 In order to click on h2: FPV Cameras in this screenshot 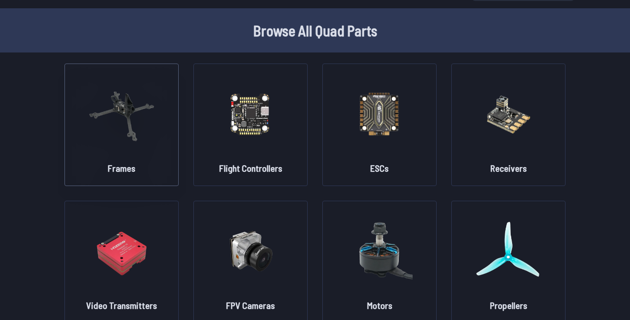, I will do `click(251, 305)`.